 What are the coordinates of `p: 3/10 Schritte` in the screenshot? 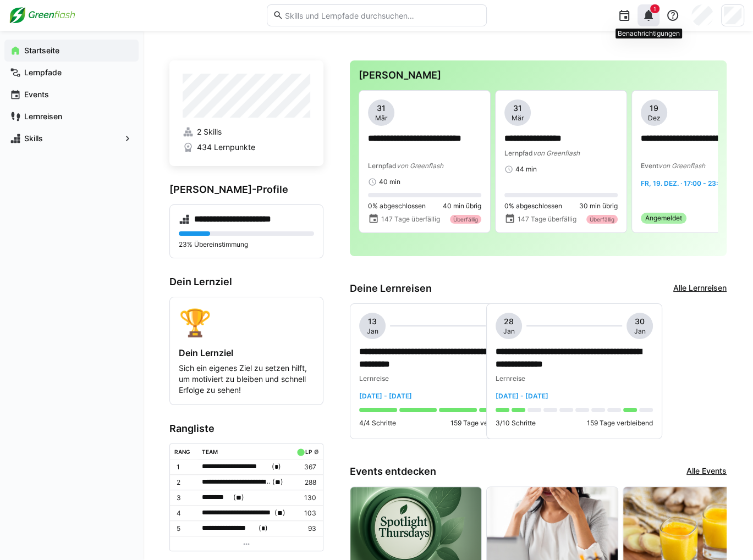 It's located at (516, 423).